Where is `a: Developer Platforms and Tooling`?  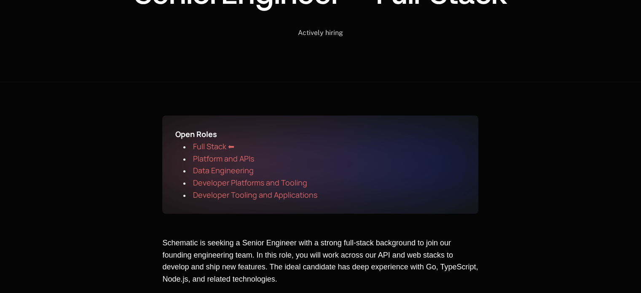 a: Developer Platforms and Tooling is located at coordinates (249, 183).